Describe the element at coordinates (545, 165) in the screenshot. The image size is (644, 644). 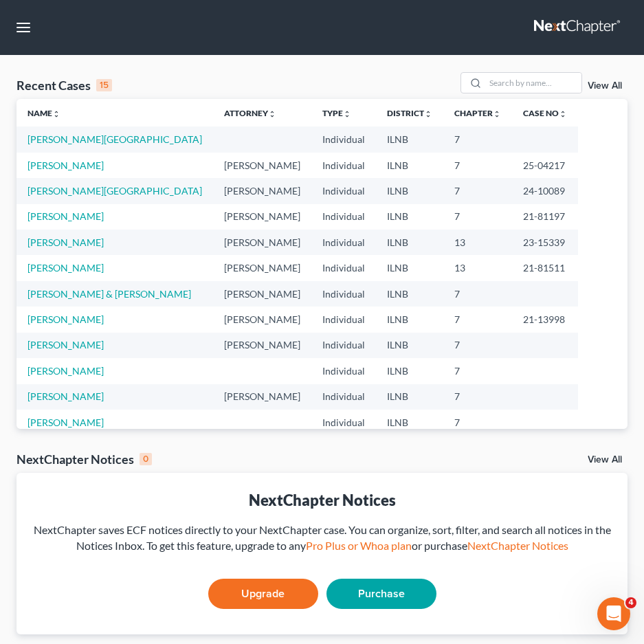
I see `td: 25-04217` at that location.